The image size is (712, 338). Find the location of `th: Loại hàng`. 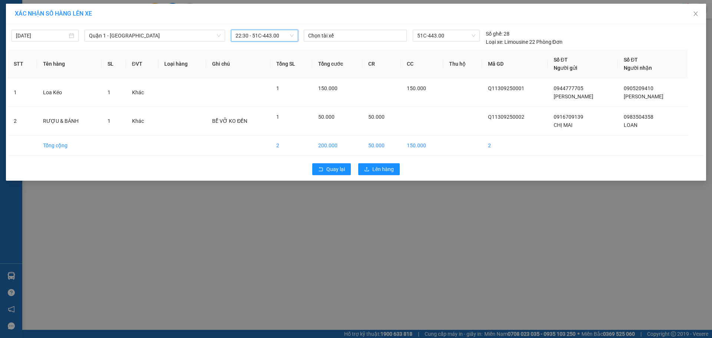

th: Loại hàng is located at coordinates (182, 64).